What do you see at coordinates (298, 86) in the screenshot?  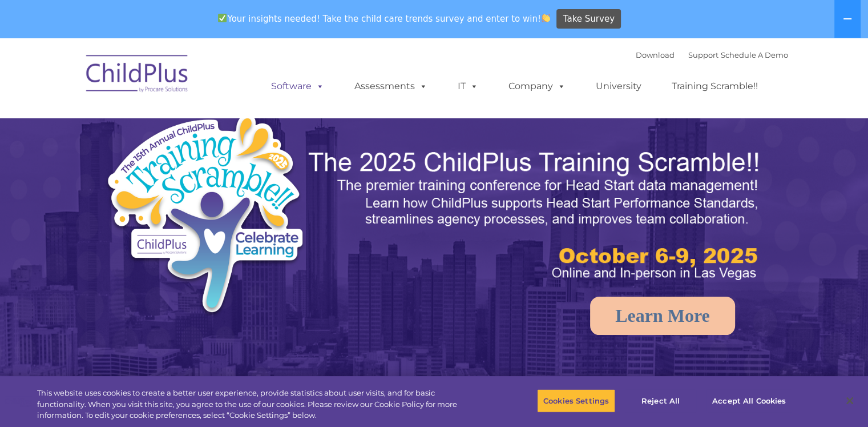 I see `a: Software` at bounding box center [298, 86].